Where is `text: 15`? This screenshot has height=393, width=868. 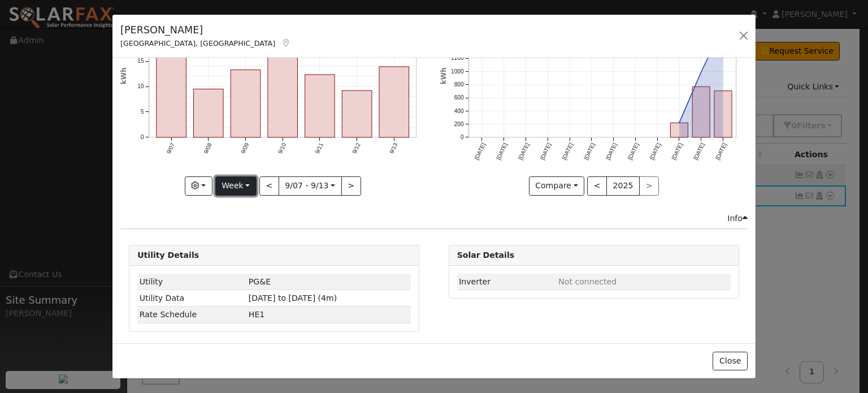
text: 15 is located at coordinates (141, 61).